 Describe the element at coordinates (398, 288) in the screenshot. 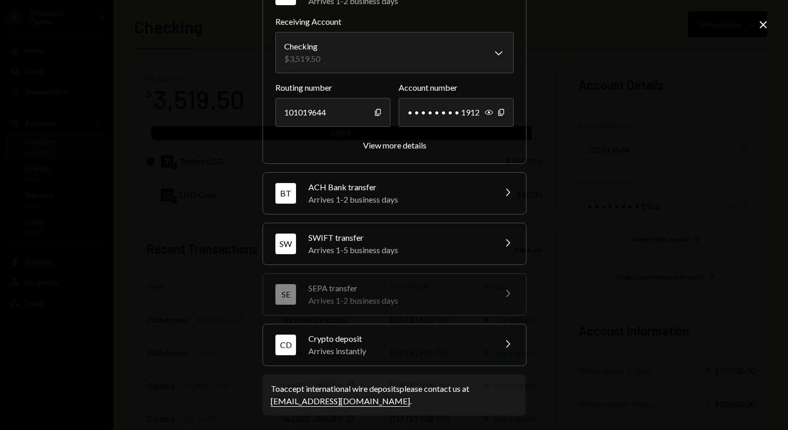

I see `div: SEPA transfer` at that location.